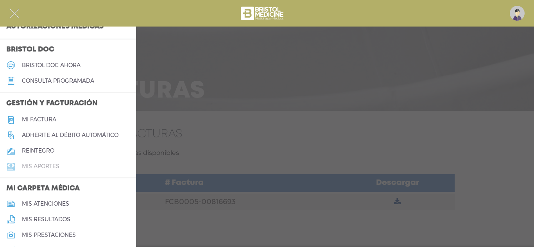  What do you see at coordinates (38, 151) in the screenshot?
I see `h5: reintegro` at bounding box center [38, 151].